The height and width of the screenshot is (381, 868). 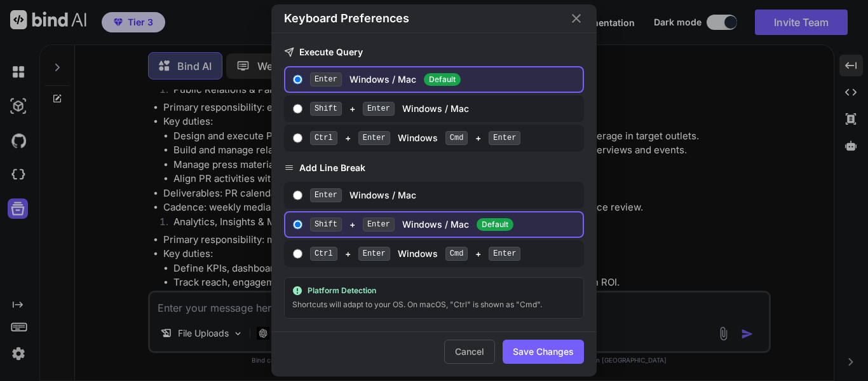 I want to click on div: Platform Detection, so click(x=434, y=291).